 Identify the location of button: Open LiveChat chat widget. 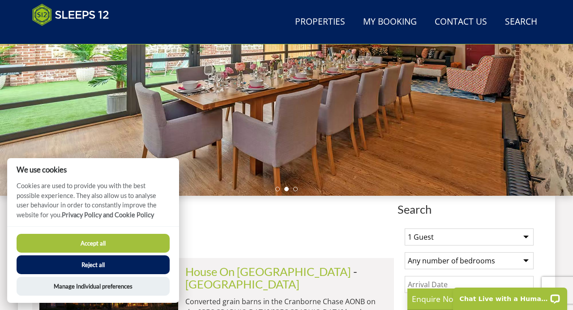
(108, 17).